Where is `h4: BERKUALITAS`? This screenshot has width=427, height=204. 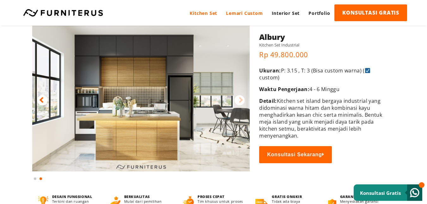 h4: BERKUALITAS is located at coordinates (148, 196).